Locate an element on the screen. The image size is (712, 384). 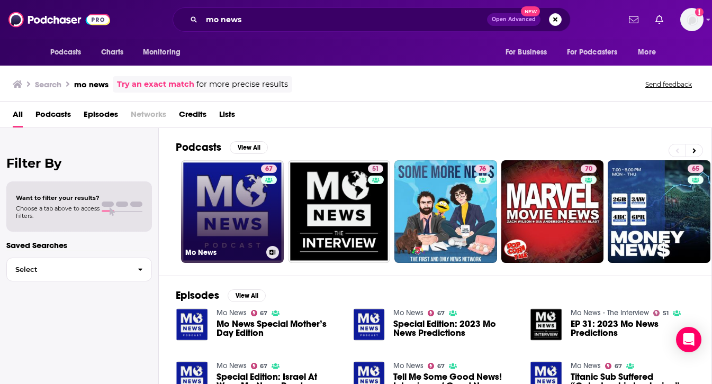
a: Charts is located at coordinates (112, 52).